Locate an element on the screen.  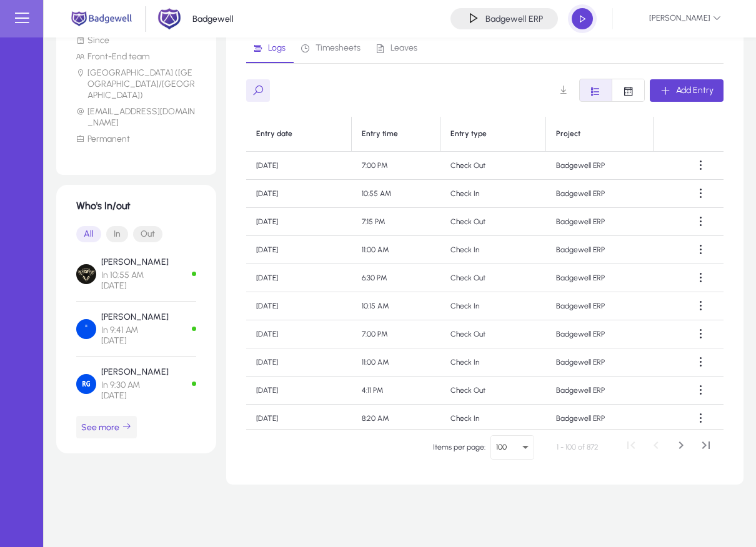
h4: Badgewell ERP is located at coordinates (514, 19).